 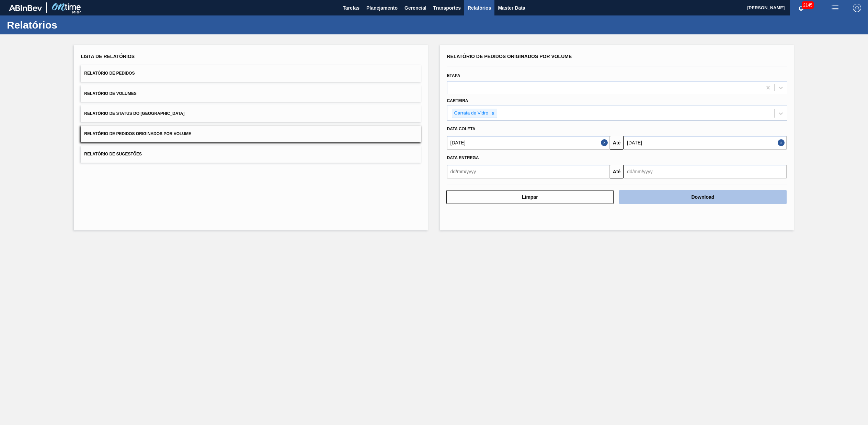 What do you see at coordinates (458, 100) in the screenshot?
I see `label: Carteira` at bounding box center [458, 100].